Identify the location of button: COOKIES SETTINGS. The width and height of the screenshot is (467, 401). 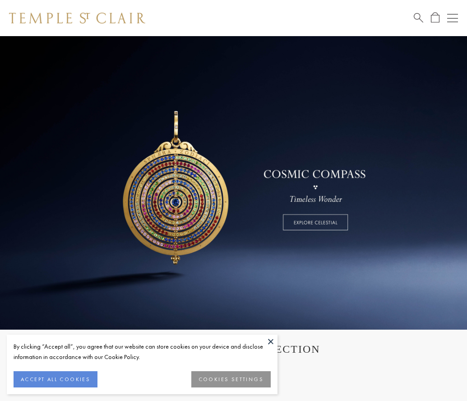
(231, 379).